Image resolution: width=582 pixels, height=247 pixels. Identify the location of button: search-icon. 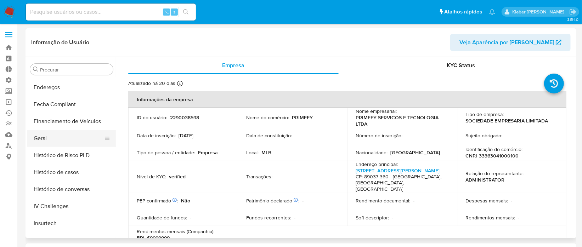
(186, 12).